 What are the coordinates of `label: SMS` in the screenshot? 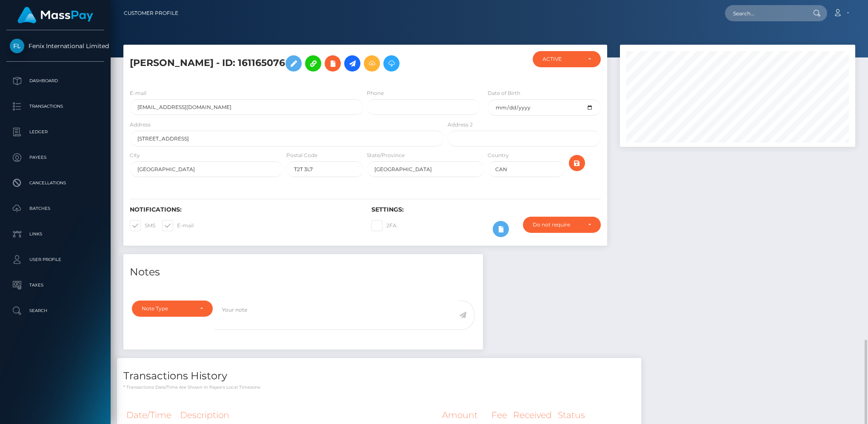 It's located at (143, 226).